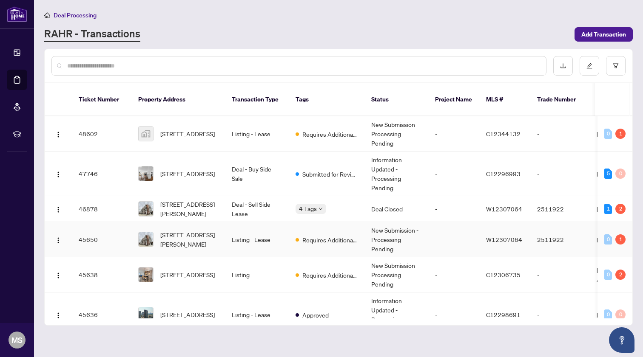  Describe the element at coordinates (17, 340) in the screenshot. I see `span: MS` at that location.